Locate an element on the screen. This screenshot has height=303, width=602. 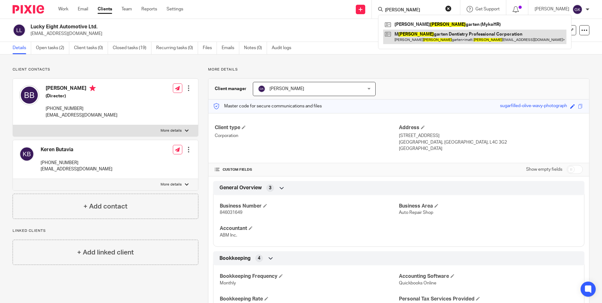
p: Client contacts is located at coordinates (105, 70).